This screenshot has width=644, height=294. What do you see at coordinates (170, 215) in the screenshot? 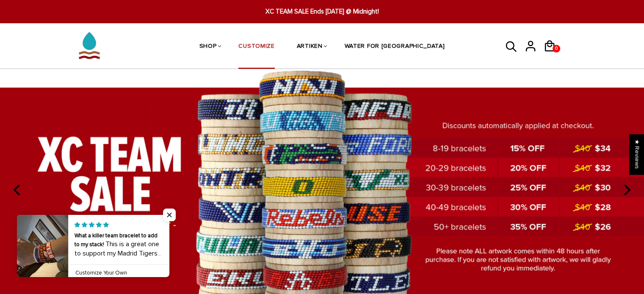
I see `span: Close popup widget` at bounding box center [170, 215].